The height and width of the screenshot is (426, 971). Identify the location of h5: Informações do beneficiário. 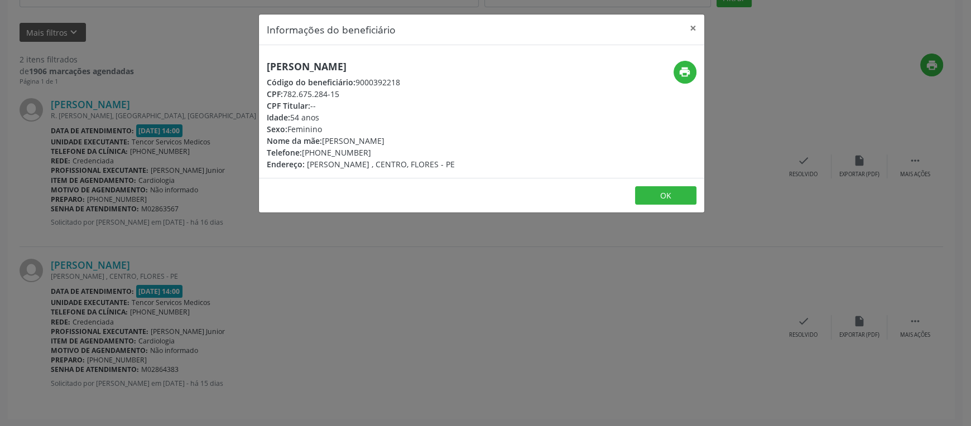
(331, 30).